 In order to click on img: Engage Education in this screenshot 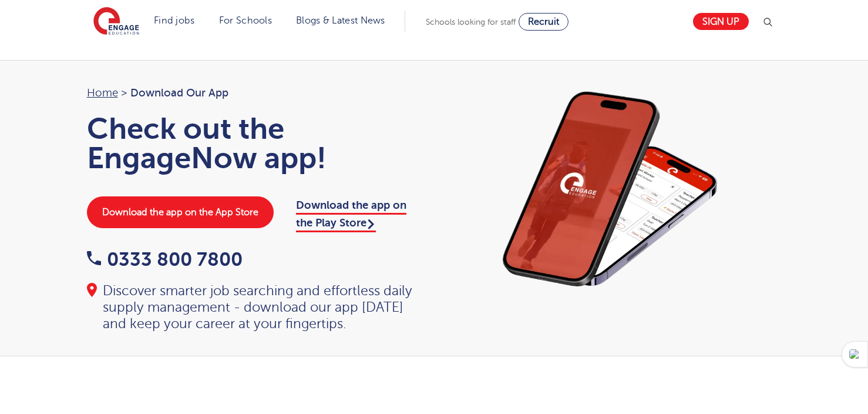, I will do `click(117, 22)`.